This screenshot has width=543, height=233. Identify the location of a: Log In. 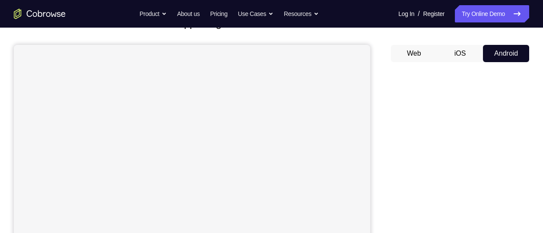
(406, 14).